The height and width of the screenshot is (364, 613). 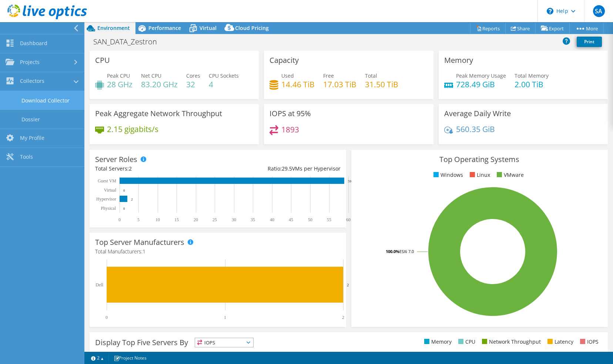 What do you see at coordinates (311, 220) in the screenshot?
I see `text: 50` at bounding box center [311, 220].